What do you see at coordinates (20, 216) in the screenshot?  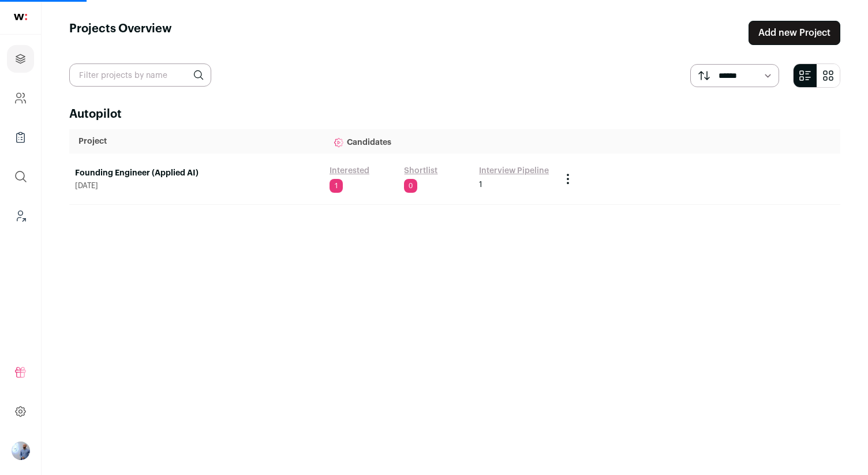 I see `a: Leads (Backoffice)` at bounding box center [20, 216].